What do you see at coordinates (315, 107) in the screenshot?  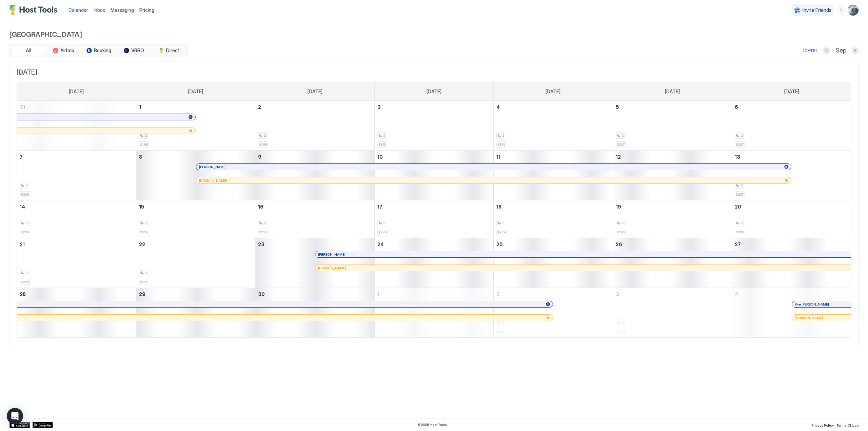 I see `a: September 2, 2025` at bounding box center [315, 107].